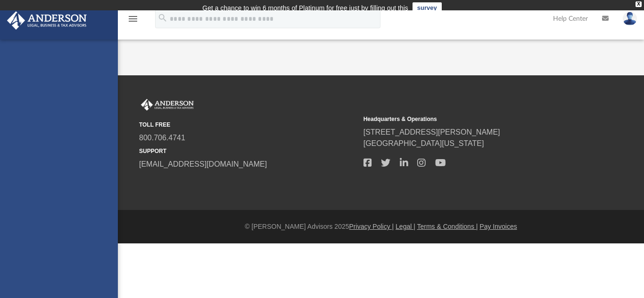  I want to click on a: Legal |, so click(405, 226).